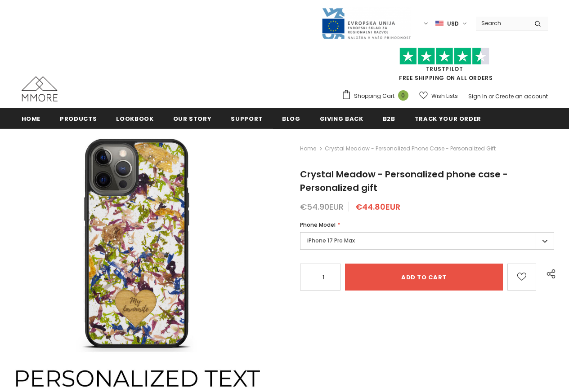 The height and width of the screenshot is (392, 569). I want to click on a: Giving back, so click(341, 118).